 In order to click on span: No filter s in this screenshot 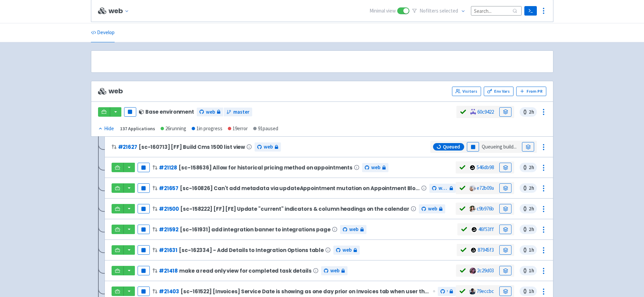, I will do `click(439, 11)`.